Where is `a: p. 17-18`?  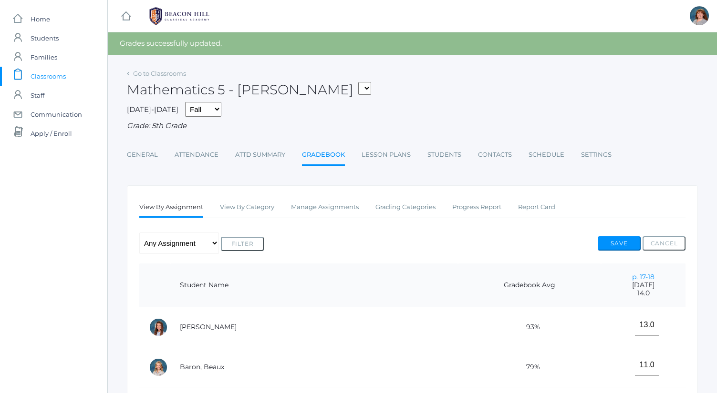
a: p. 17-18 is located at coordinates (643, 277).